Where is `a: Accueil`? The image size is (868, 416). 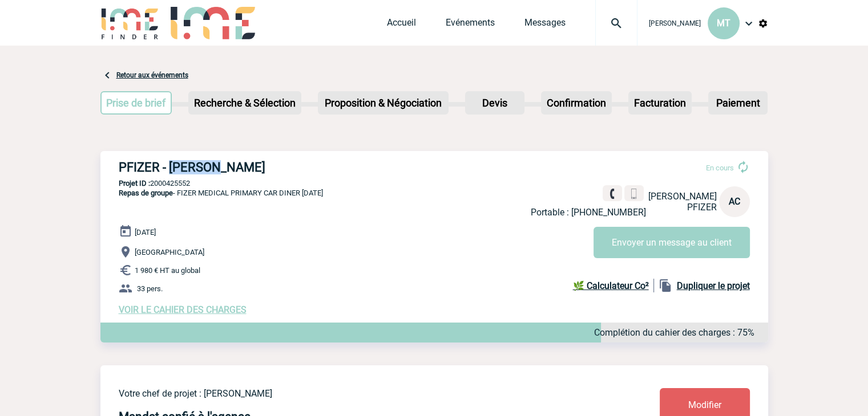 a: Accueil is located at coordinates (401, 25).